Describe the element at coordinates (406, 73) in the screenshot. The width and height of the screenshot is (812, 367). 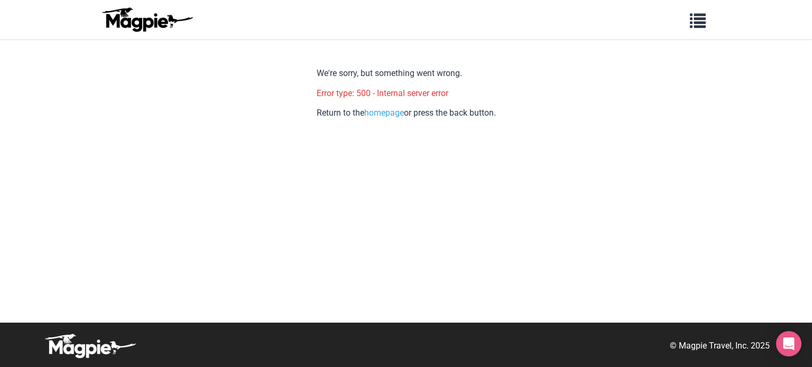
I see `p: We're sorry, but something went wrong.` at that location.